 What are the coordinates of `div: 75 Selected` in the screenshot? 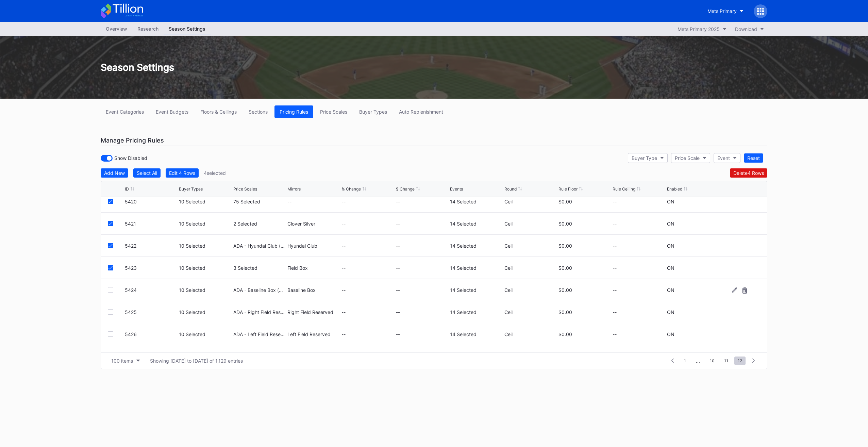 It's located at (259, 201).